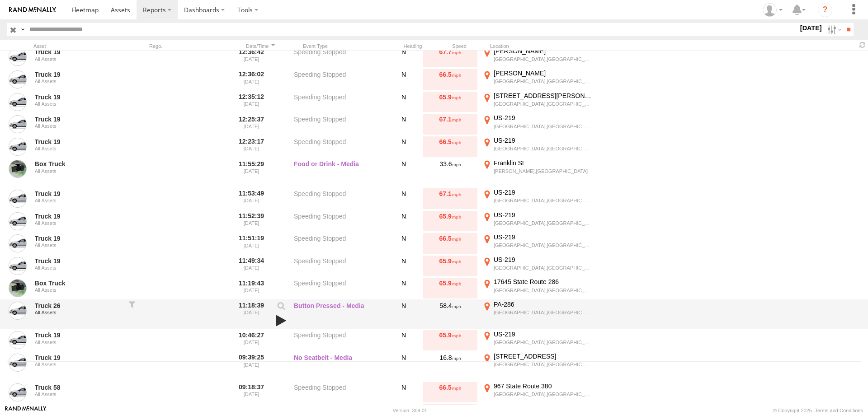  Describe the element at coordinates (450, 314) in the screenshot. I see `div: 58.4` at that location.